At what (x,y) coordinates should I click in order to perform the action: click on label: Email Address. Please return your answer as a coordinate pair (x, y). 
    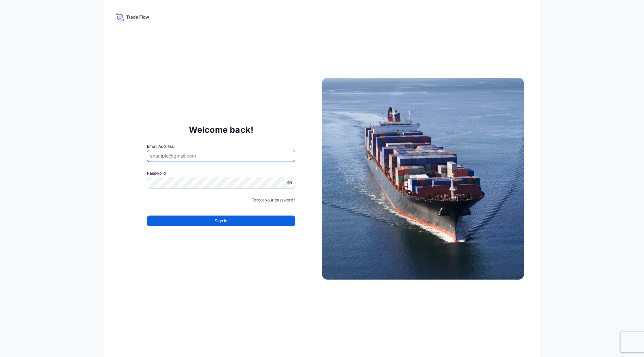
    Looking at the image, I should click on (161, 147).